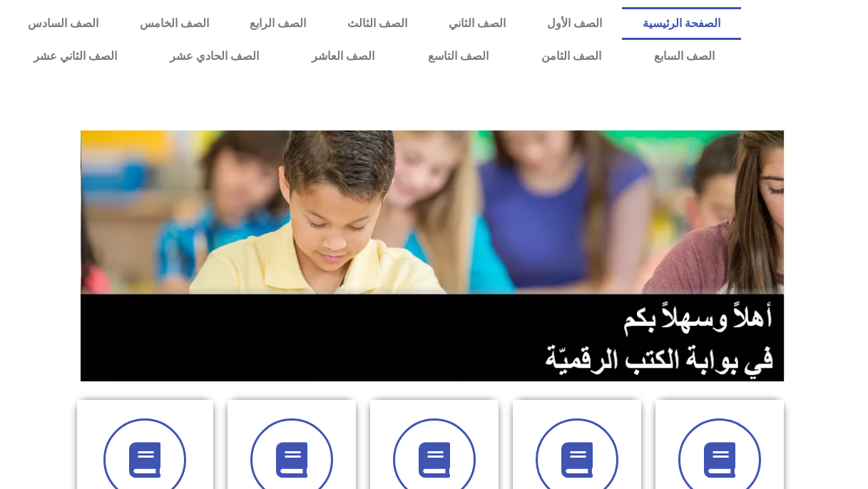 The width and height of the screenshot is (868, 489). Describe the element at coordinates (681, 24) in the screenshot. I see `a: الصفحة الرئيسية` at that location.